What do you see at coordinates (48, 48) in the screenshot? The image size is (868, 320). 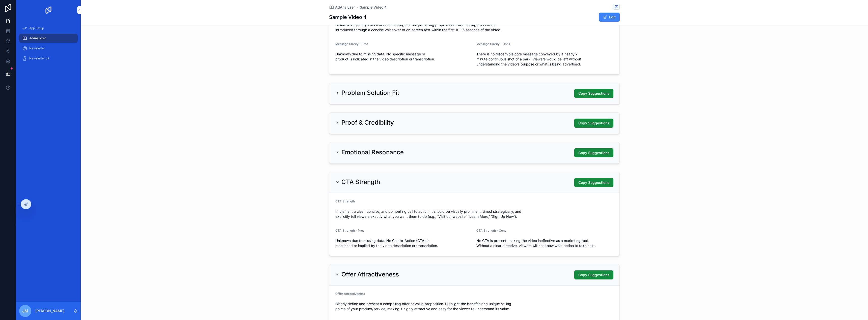 I see `a: Newsletter` at bounding box center [48, 48].